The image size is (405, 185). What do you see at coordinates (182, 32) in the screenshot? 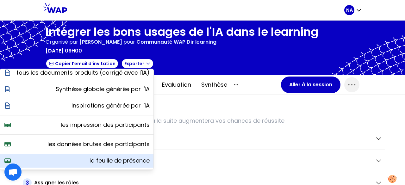
I see `h1: Intégrer les bons usages de l'IA dans le learning` at bounding box center [182, 32].